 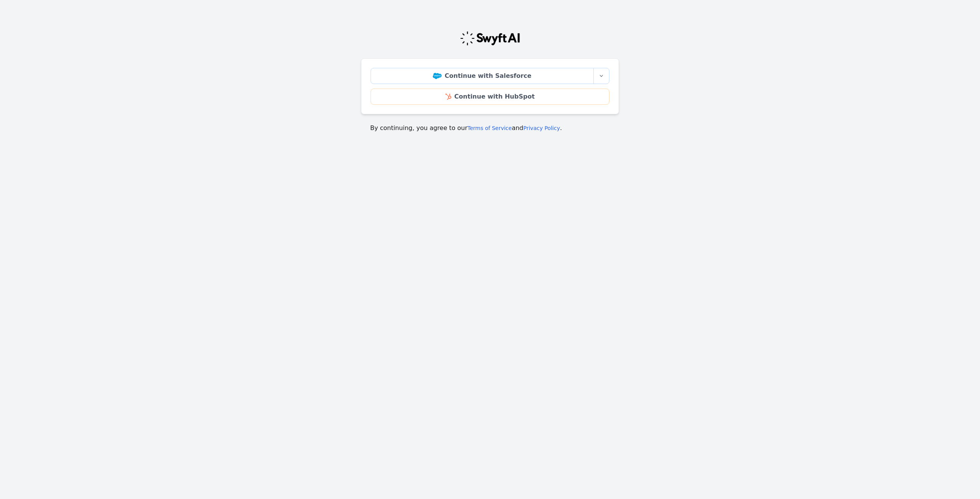 I want to click on img: Swyft Logo, so click(x=490, y=39).